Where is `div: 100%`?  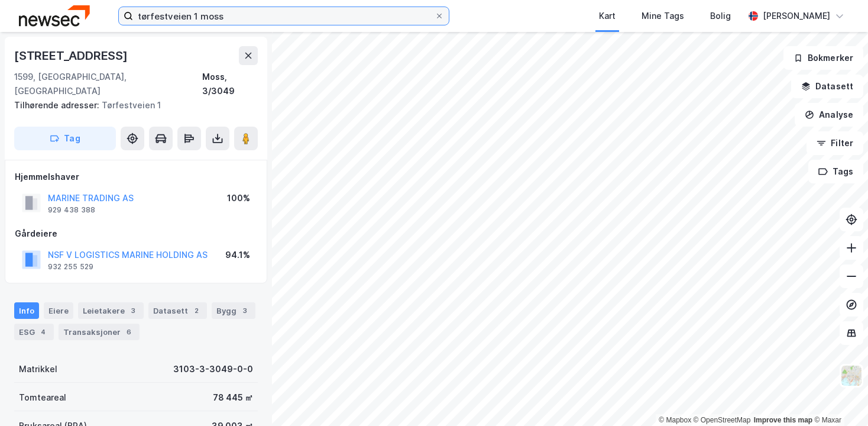
div: 100% is located at coordinates (239, 198).